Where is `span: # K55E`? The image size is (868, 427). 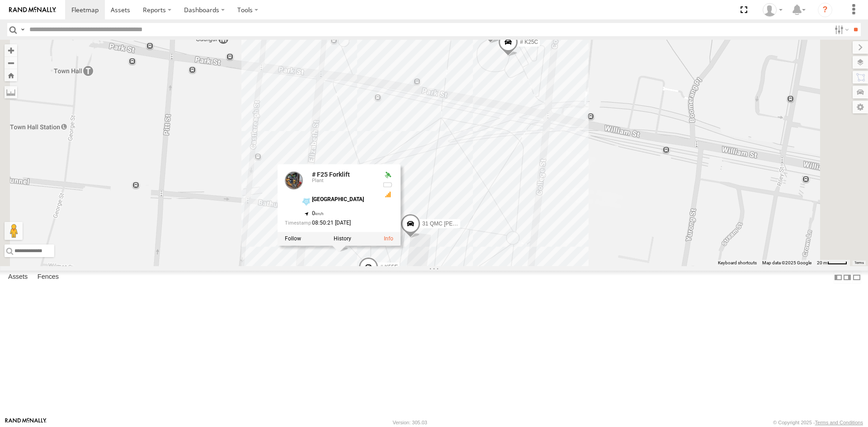
span: # K55E is located at coordinates (389, 267).